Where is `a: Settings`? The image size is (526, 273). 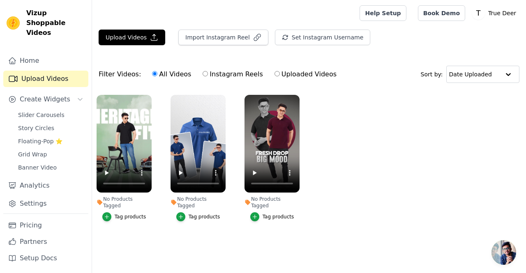
a: Settings is located at coordinates (46, 204).